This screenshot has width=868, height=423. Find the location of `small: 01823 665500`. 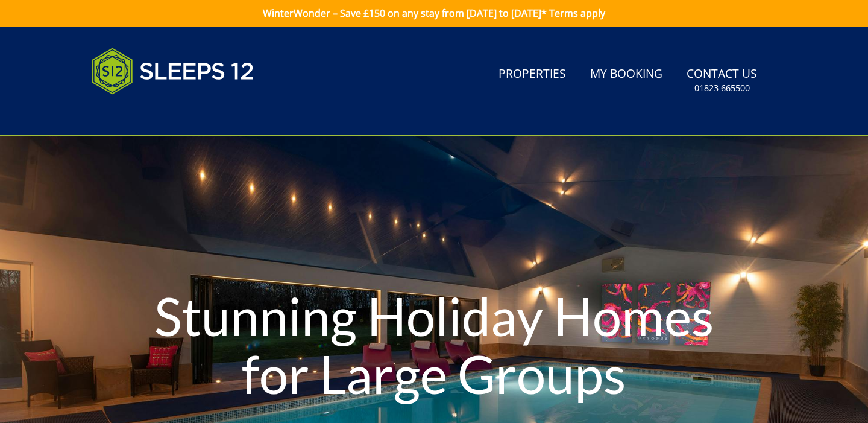

small: 01823 665500 is located at coordinates (722, 88).